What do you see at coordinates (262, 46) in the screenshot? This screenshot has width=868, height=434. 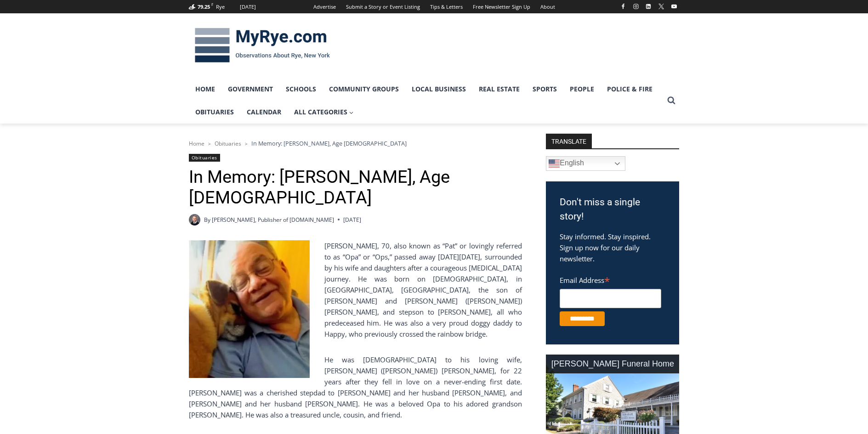 I see `img: MyRye.com` at bounding box center [262, 46].